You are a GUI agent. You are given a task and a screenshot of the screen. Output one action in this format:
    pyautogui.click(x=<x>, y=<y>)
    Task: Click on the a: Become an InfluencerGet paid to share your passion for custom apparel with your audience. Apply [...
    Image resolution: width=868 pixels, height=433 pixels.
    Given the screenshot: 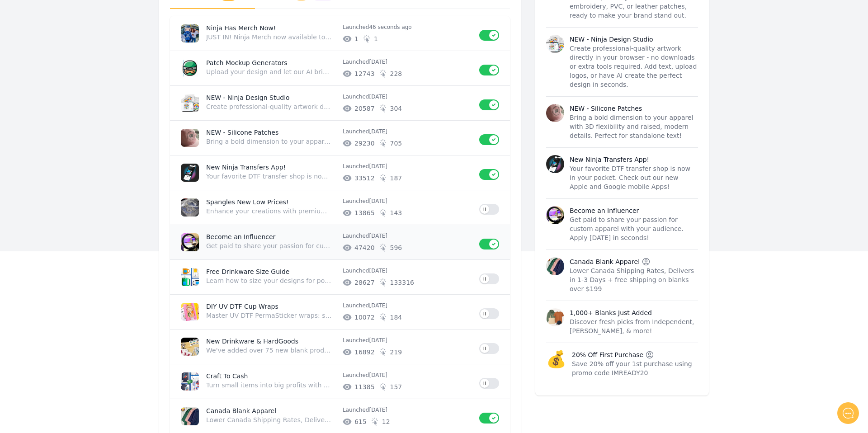 What is the action you would take?
    pyautogui.click(x=340, y=242)
    